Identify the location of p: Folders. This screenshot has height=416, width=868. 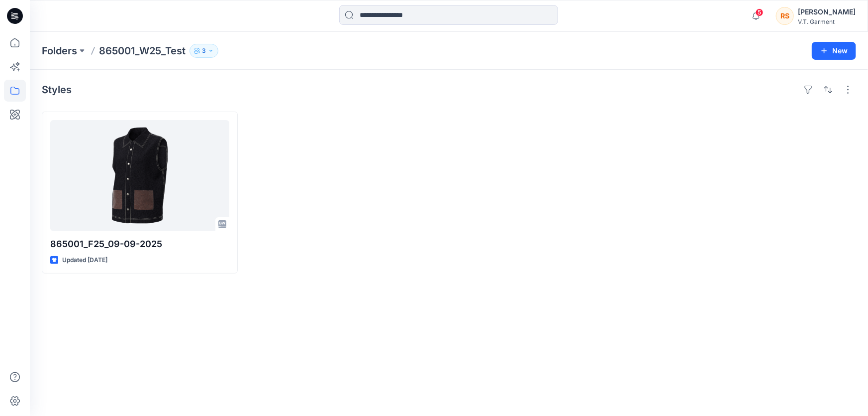
(59, 51).